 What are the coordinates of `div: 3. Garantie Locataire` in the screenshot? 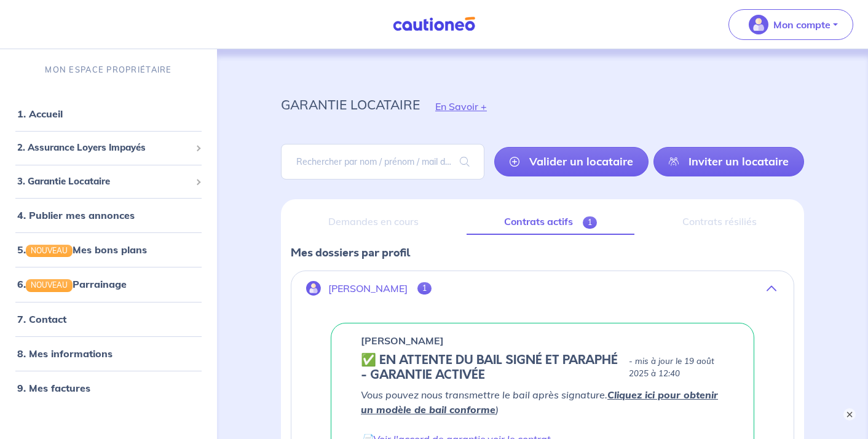 It's located at (108, 182).